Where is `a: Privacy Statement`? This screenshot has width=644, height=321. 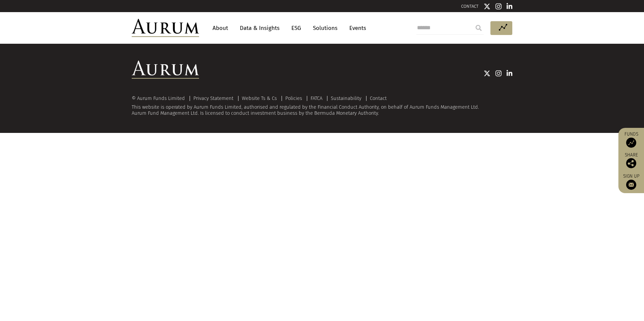
a: Privacy Statement is located at coordinates (213, 98).